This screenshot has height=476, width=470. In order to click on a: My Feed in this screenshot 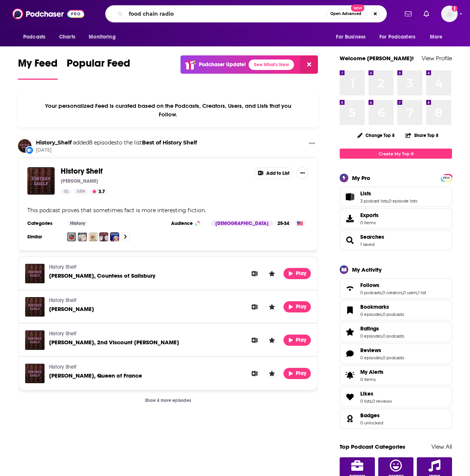, I will do `click(38, 68)`.